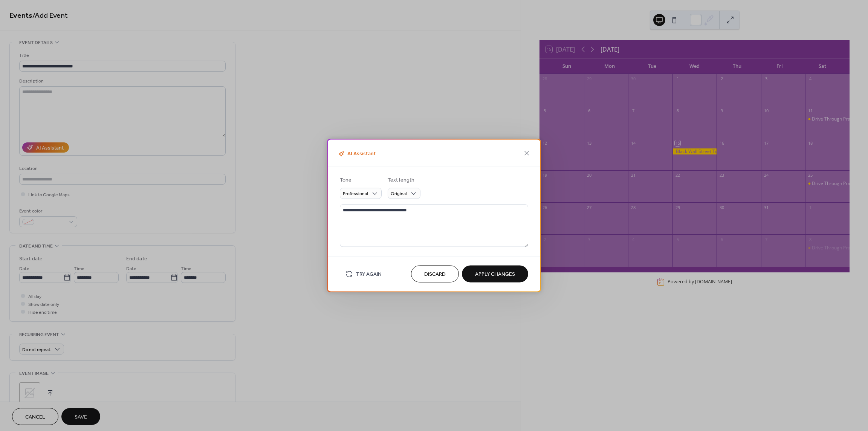 This screenshot has width=868, height=431. I want to click on span: Professional, so click(355, 193).